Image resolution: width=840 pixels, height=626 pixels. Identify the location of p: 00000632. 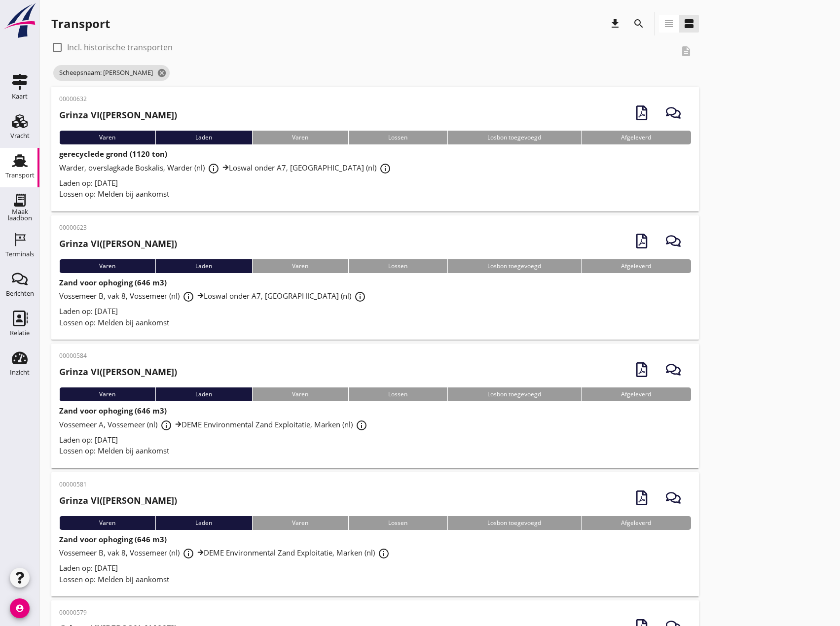
(118, 99).